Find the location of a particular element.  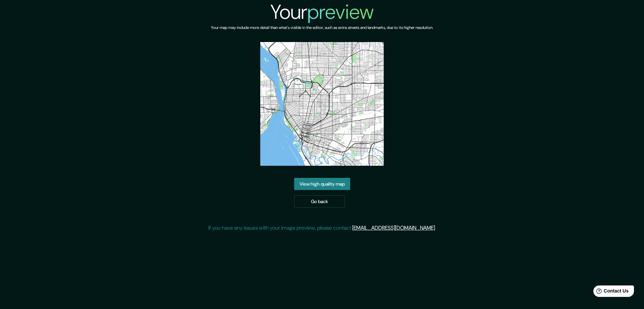

a: Go back is located at coordinates (319, 202).